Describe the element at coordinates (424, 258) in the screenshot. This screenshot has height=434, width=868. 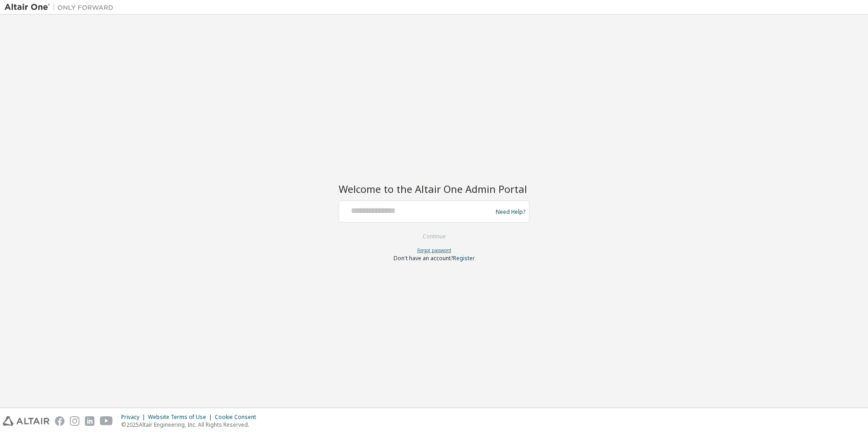
I see `span: Don't have an account?` at that location.